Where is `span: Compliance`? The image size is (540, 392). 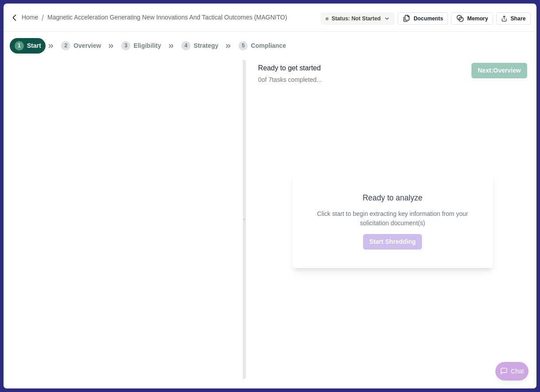 span: Compliance is located at coordinates (268, 45).